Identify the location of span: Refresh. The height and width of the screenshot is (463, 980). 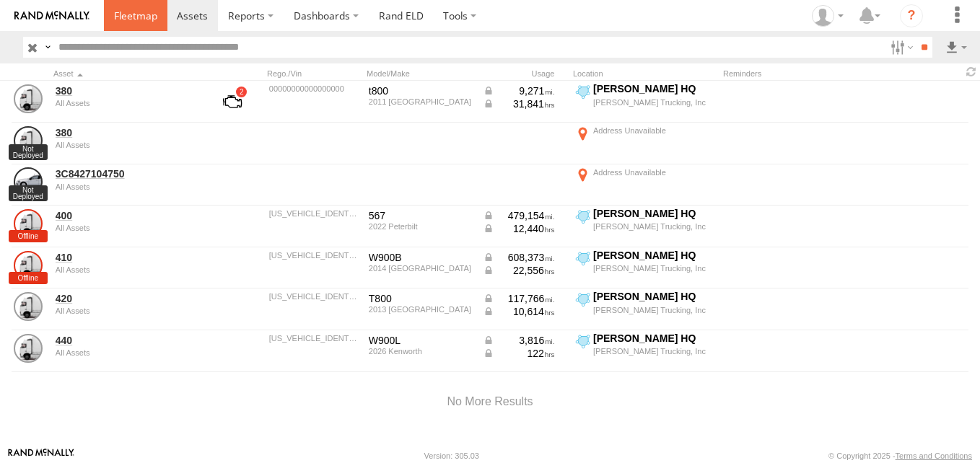
(972, 72).